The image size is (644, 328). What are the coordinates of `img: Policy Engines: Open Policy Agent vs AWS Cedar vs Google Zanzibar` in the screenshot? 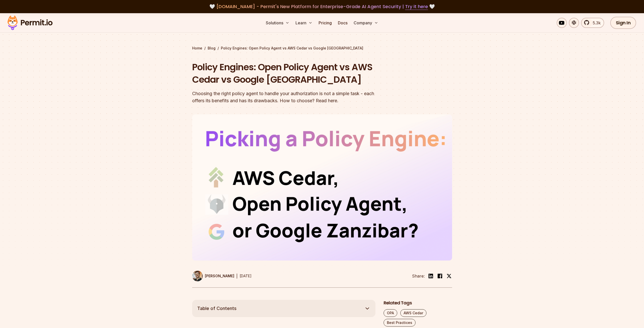 It's located at (322, 187).